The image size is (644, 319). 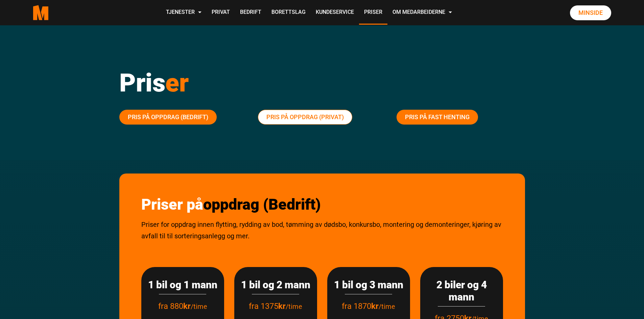 I want to click on span: Priser for oppdrag innen flytting, rydding av bod, tømming av dødsbo, konkursbo, montering og dem..., so click(x=321, y=230).